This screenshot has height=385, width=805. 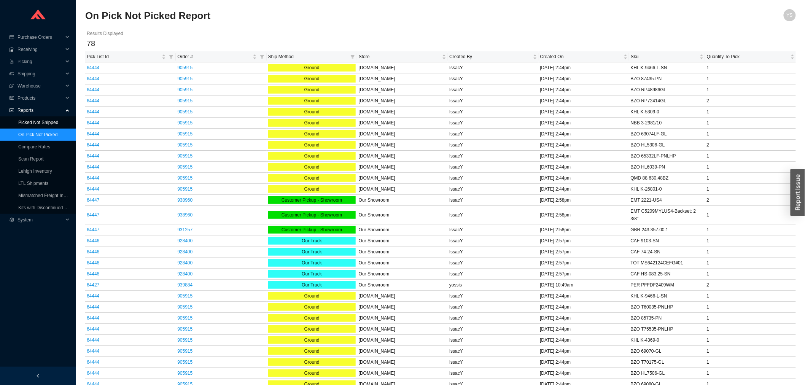 I want to click on td: Our Showroom, so click(x=403, y=200).